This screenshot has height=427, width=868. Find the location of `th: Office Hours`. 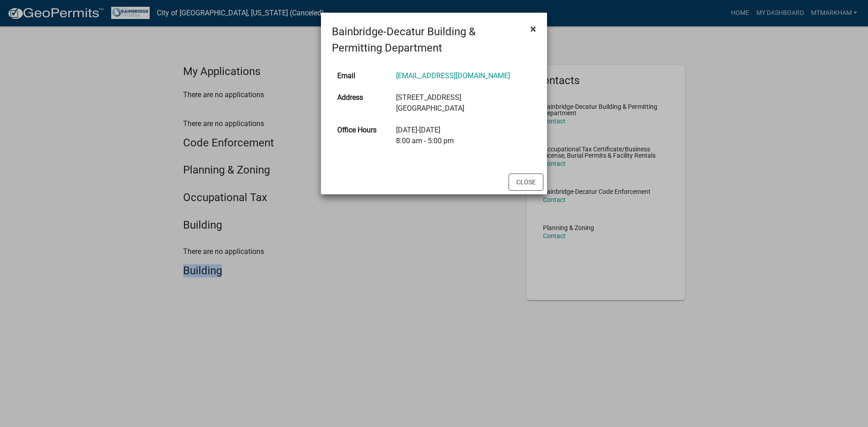

th: Office Hours is located at coordinates (361, 135).